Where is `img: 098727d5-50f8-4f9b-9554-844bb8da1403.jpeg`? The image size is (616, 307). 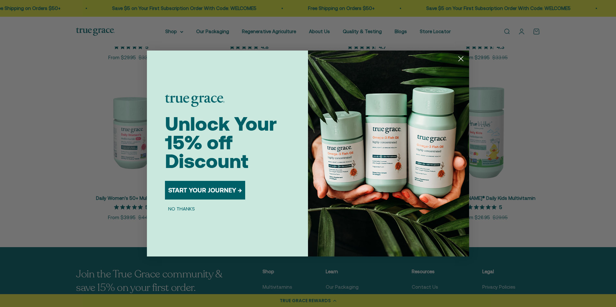 img: 098727d5-50f8-4f9b-9554-844bb8da1403.jpeg is located at coordinates (389, 154).